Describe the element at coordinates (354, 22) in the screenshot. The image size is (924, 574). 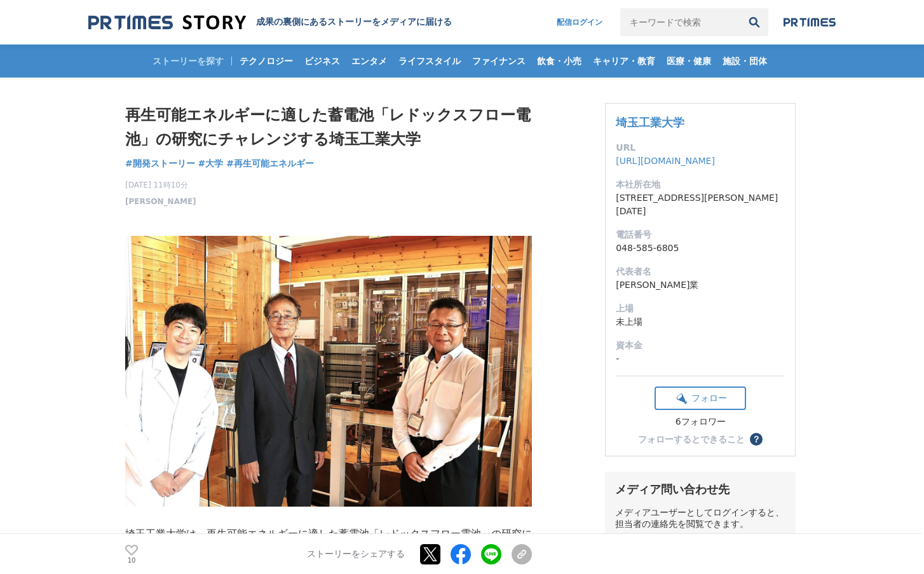
I see `h2: 成果の裏側にあるストーリーをメディアに届ける` at that location.